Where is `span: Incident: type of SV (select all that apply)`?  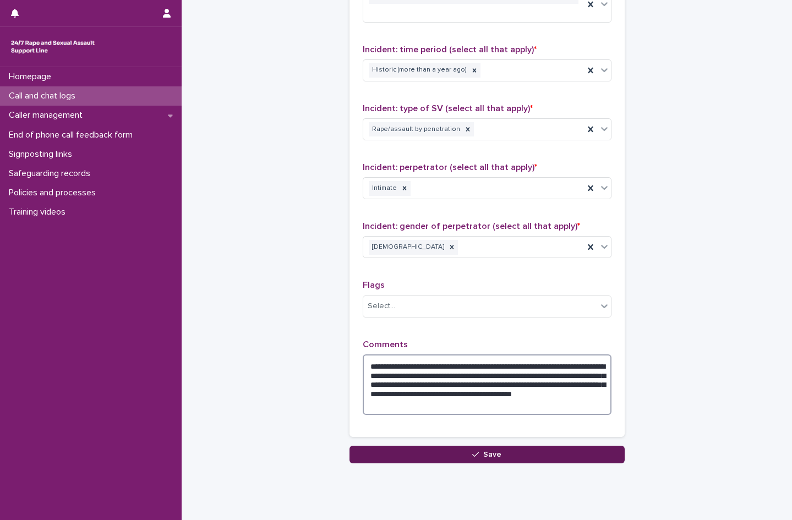
span: Incident: type of SV (select all that apply) is located at coordinates (448, 108).